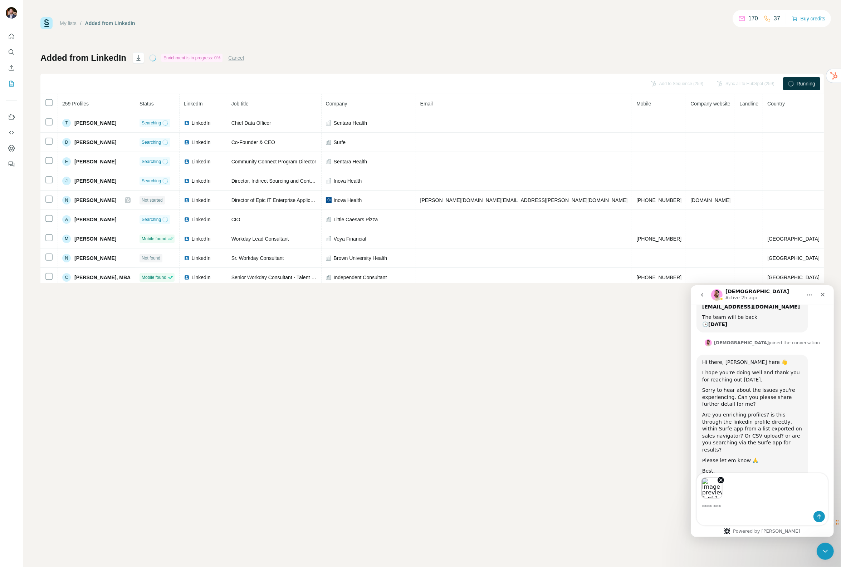  What do you see at coordinates (147, 104) in the screenshot?
I see `span: Status` at bounding box center [147, 104].